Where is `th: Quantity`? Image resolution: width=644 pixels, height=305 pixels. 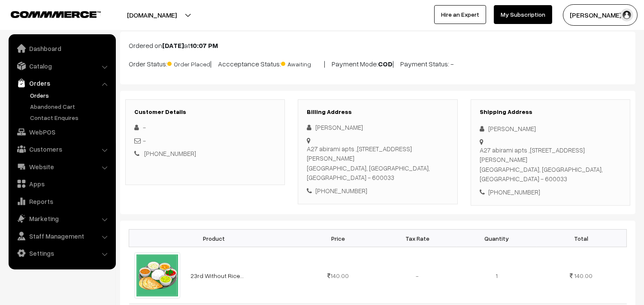
th: Quantity is located at coordinates (497, 238).